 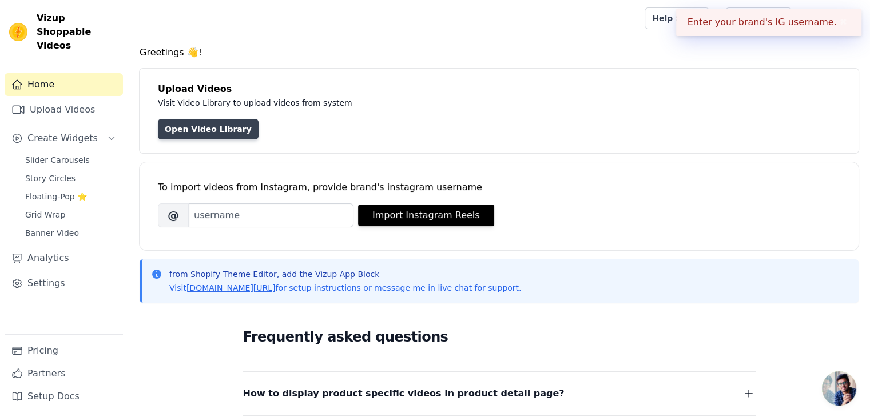 I want to click on a: Help Setup, so click(x=676, y=18).